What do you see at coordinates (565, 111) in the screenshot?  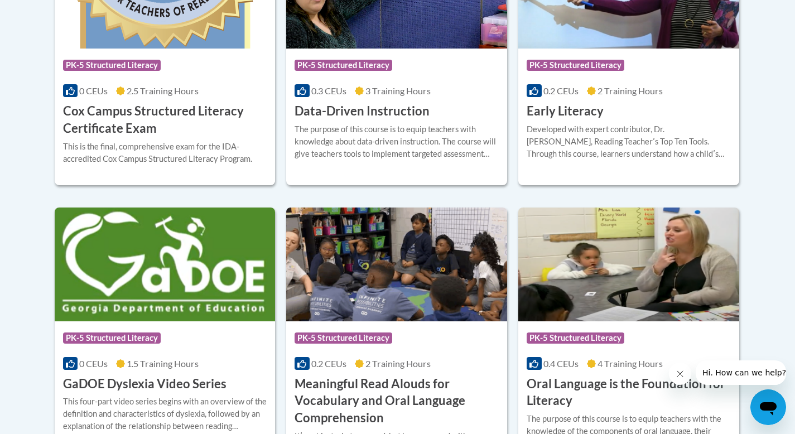 I see `h3: Early Literacy` at bounding box center [565, 111].